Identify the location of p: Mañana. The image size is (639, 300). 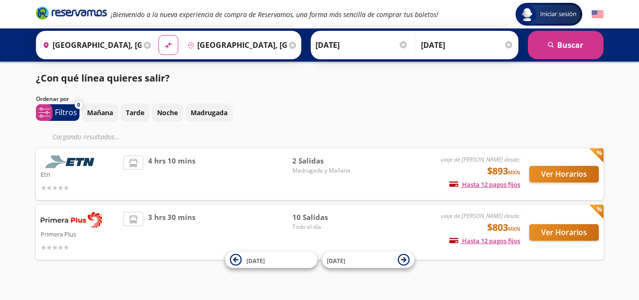
(100, 112).